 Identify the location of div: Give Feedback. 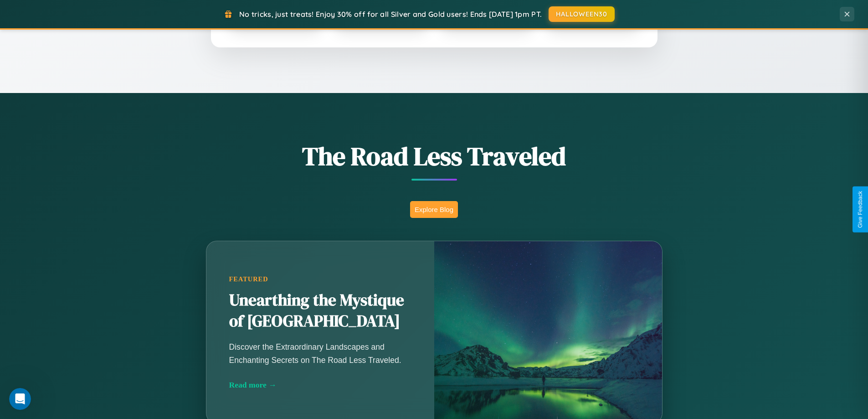
(860, 209).